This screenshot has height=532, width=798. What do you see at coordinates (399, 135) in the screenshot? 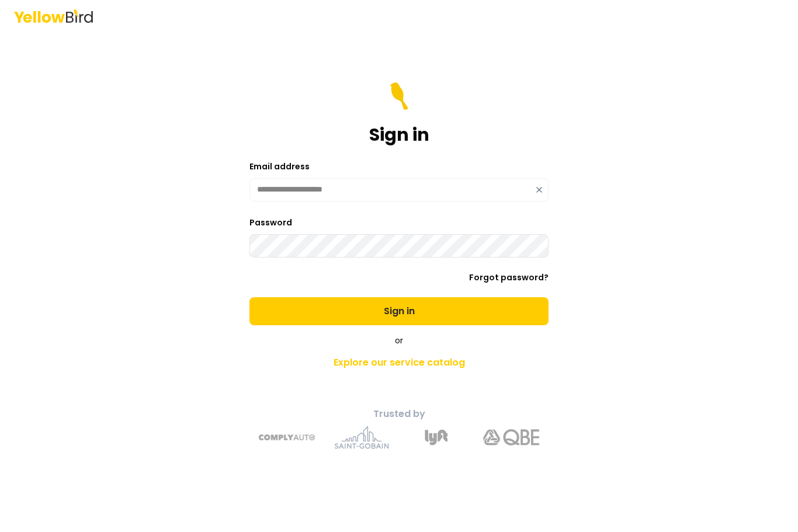
I see `h1: Sign in` at bounding box center [399, 135].